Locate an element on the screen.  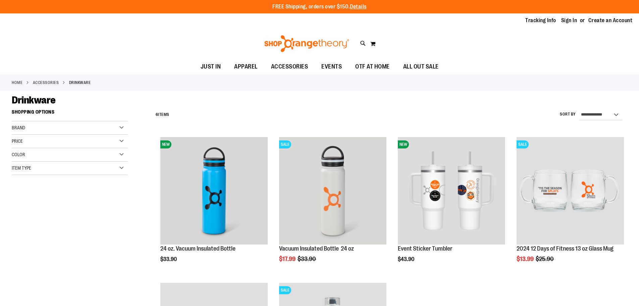
a: Details is located at coordinates (358, 7).